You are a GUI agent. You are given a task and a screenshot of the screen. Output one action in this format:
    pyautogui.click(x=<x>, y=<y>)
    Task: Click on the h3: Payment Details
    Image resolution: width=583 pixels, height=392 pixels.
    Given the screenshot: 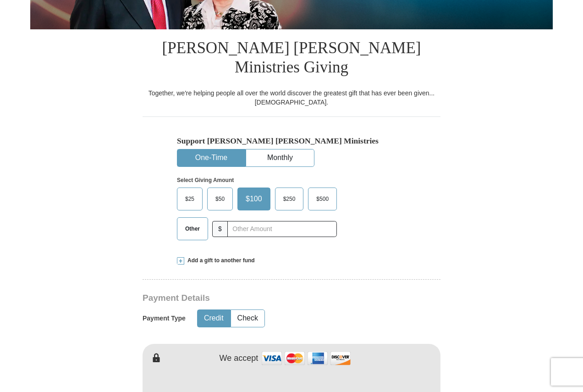 What is the action you would take?
    pyautogui.click(x=259, y=298)
    